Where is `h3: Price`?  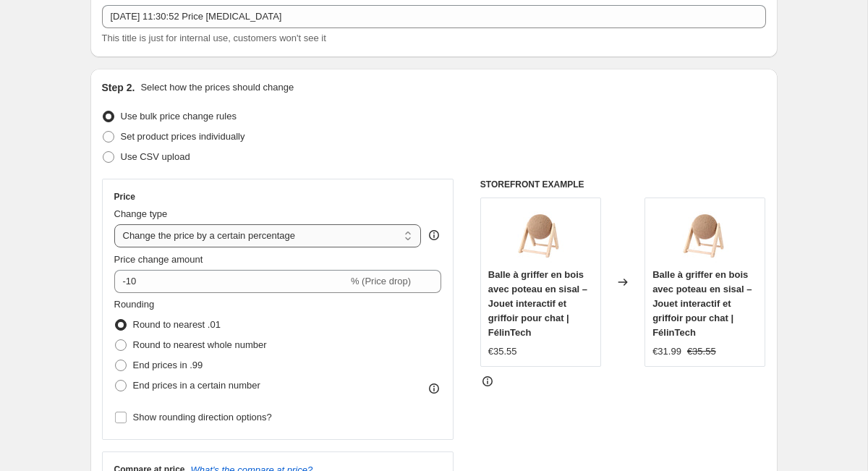 h3: Price is located at coordinates (124, 197).